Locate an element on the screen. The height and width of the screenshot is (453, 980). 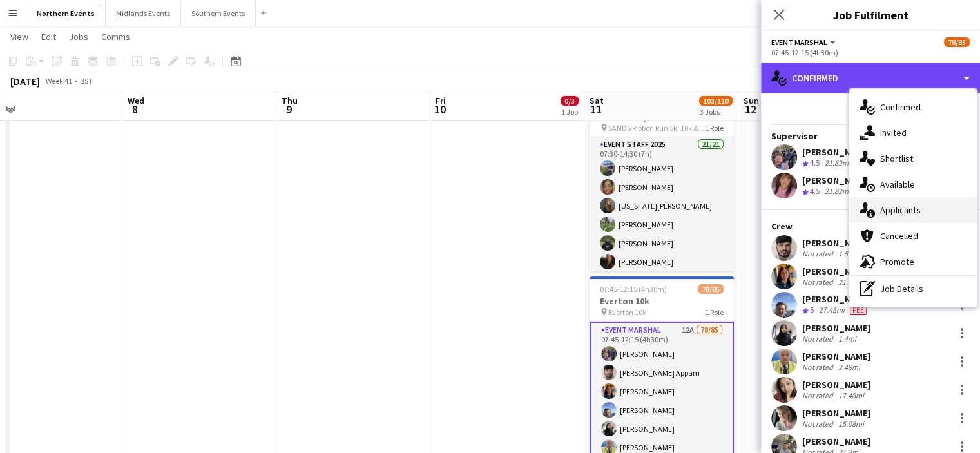
div: BST is located at coordinates (86, 80).